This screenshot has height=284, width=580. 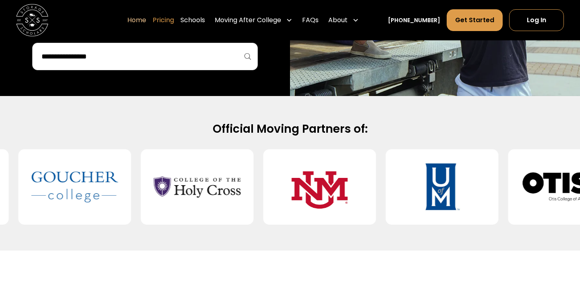 What do you see at coordinates (320, 187) in the screenshot?
I see `img: University of New Mexico` at bounding box center [320, 187].